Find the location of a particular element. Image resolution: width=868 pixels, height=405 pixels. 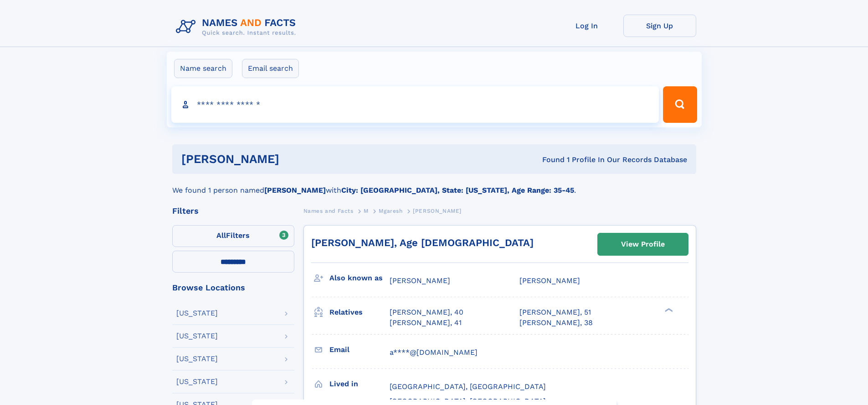

h3: Also known as is located at coordinates (359, 278).